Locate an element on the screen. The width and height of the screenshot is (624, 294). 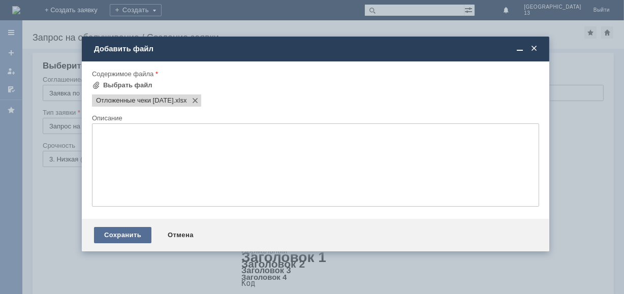
span: Закрыть is located at coordinates (534, 49).